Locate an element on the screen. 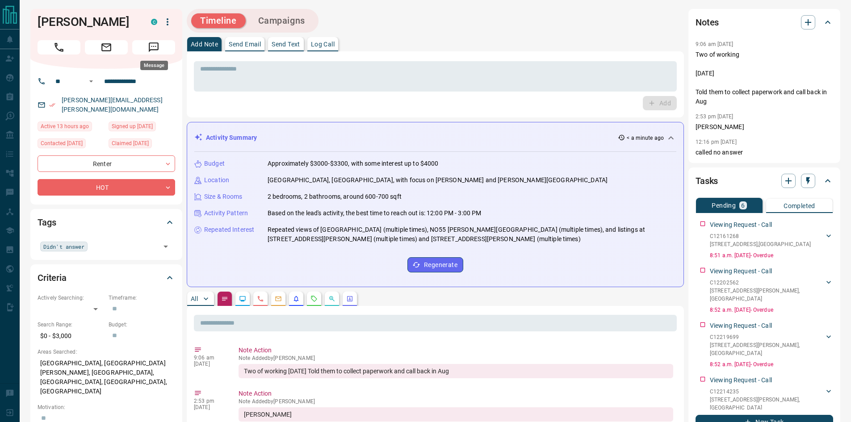 Image resolution: width=851 pixels, height=422 pixels. p: C12202562 is located at coordinates (767, 283).